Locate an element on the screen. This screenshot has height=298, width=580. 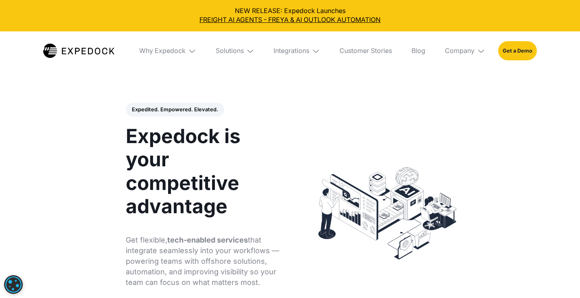
a: FREIGHT AI AGENTS - FREYA & AI OUTLOOK AUTOMATION is located at coordinates (290, 20).